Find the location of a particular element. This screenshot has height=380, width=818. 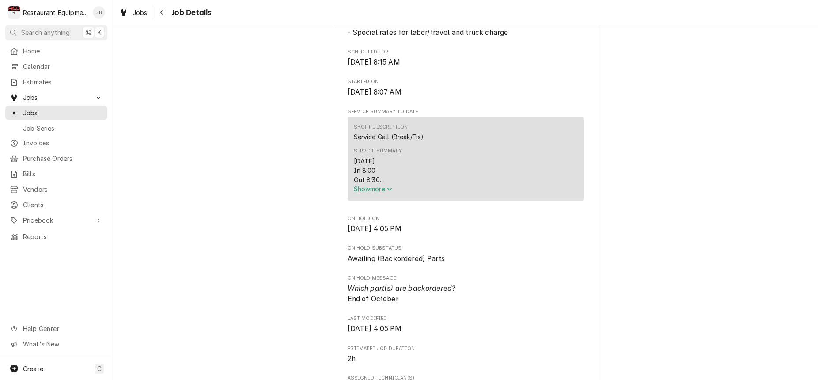

span: Home is located at coordinates (63, 51).